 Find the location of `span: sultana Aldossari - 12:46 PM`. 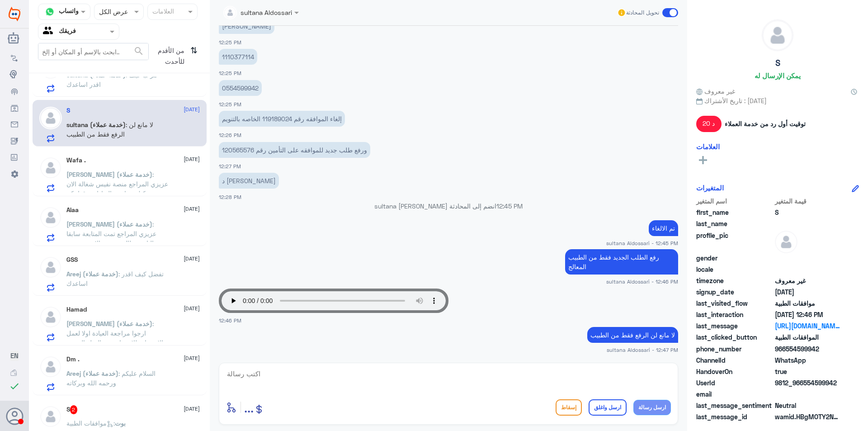

span: sultana Aldossari - 12:46 PM is located at coordinates (642, 281).